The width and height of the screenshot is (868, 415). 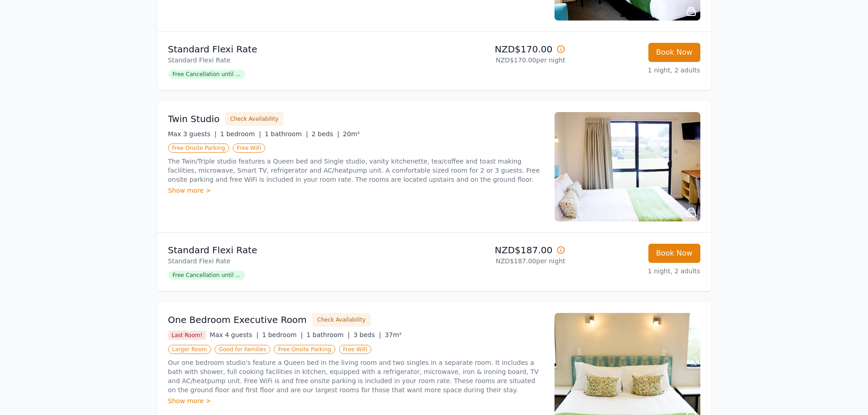 What do you see at coordinates (393, 335) in the screenshot?
I see `span: 37m²` at bounding box center [393, 335].